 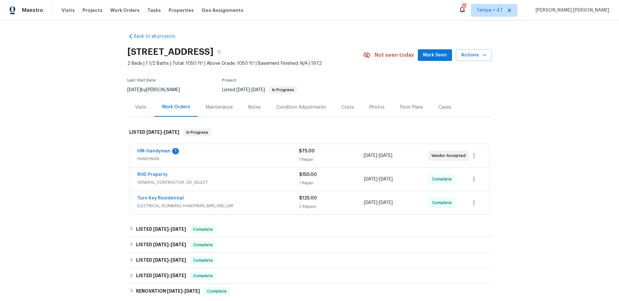 What do you see at coordinates (347, 107) in the screenshot?
I see `div: Costs` at bounding box center [347, 107].